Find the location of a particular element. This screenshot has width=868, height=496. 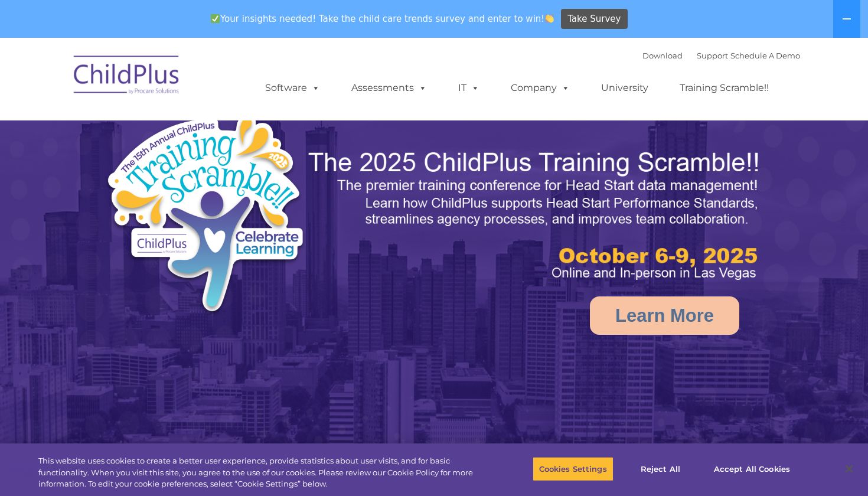

div: This website uses cookies to create a better user experience, provide statistics about user visit... is located at coordinates (258, 472).